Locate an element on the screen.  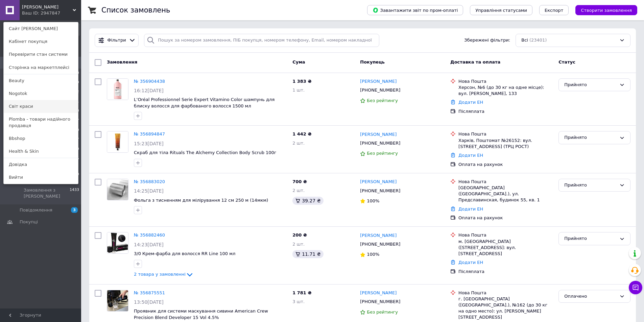
a: № 356894847 is located at coordinates (149, 134).